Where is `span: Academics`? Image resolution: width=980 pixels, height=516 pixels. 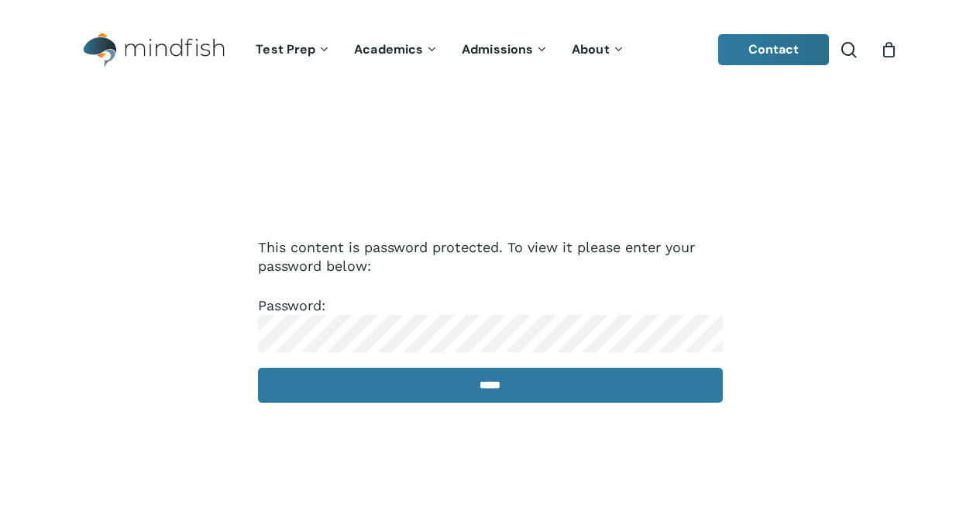
span: Academics is located at coordinates (388, 49).